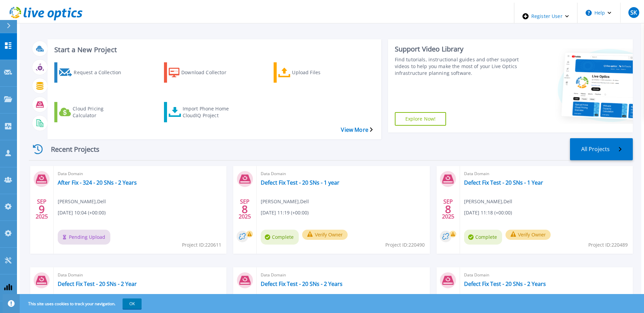  What do you see at coordinates (300, 183) in the screenshot?
I see `a: Defect Fix Test - 20 SNs - 1 year` at bounding box center [300, 183].